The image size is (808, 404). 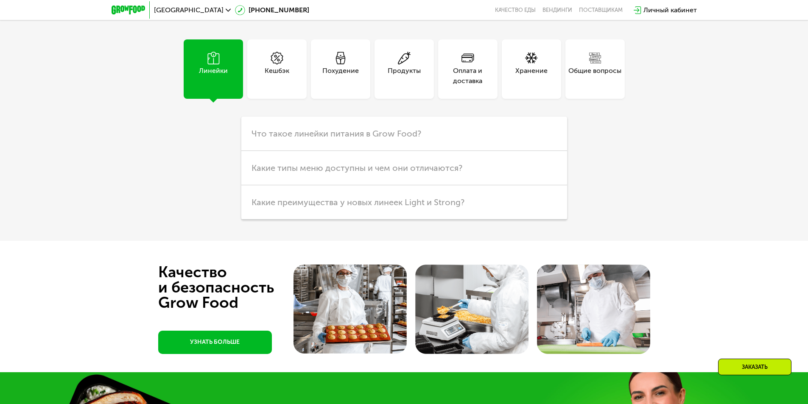 I want to click on a: Качество еды, so click(x=516, y=10).